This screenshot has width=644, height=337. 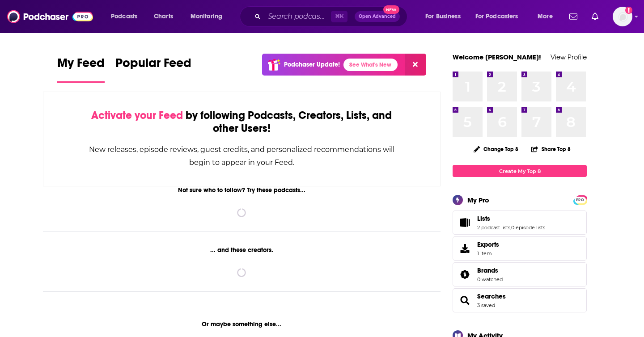 What do you see at coordinates (622, 17) in the screenshot?
I see `span: Logged in as Marketing09` at bounding box center [622, 17].